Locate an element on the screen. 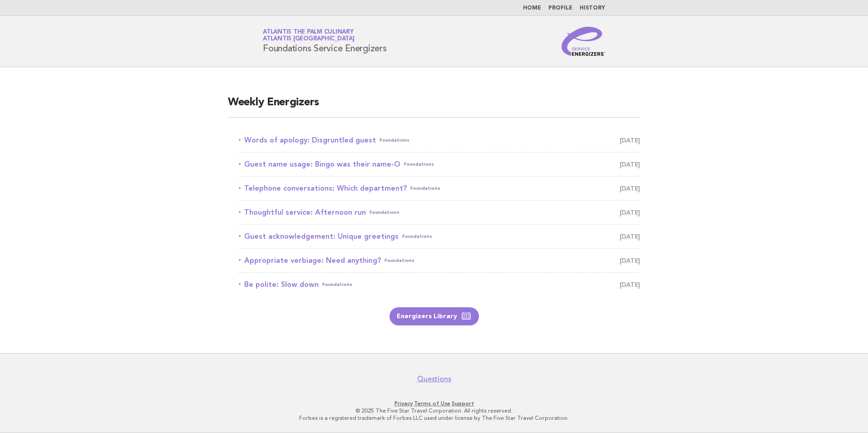 Image resolution: width=868 pixels, height=433 pixels. p: © 2025 The Five Star Travel Corporation. All rights reserved. is located at coordinates (434, 411).